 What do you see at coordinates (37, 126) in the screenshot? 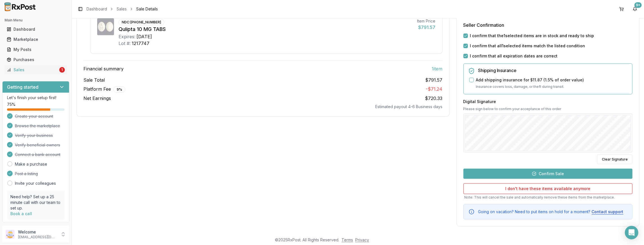
I see `span: Browse the marketplace` at bounding box center [37, 126].